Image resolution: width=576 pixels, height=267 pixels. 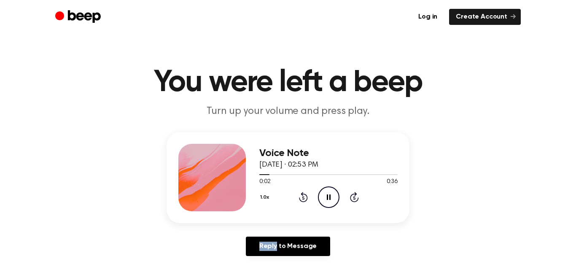 What do you see at coordinates (428, 17) in the screenshot?
I see `a: Log in` at bounding box center [428, 17].